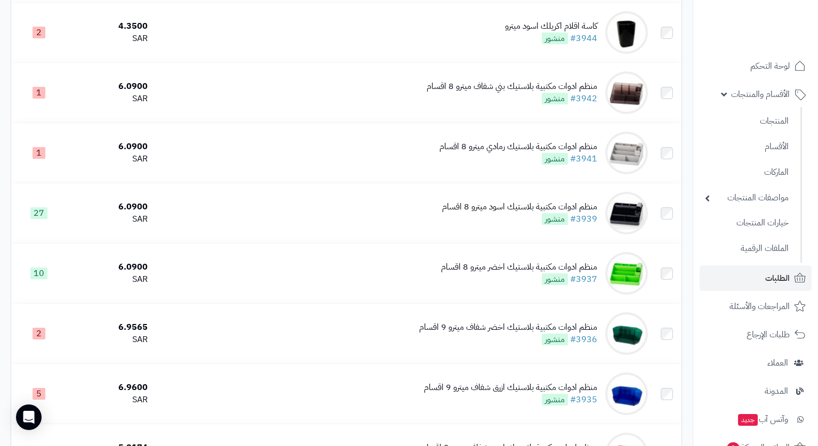 The width and height of the screenshot is (818, 446). I want to click on div: Open Intercom Messenger, so click(29, 417).